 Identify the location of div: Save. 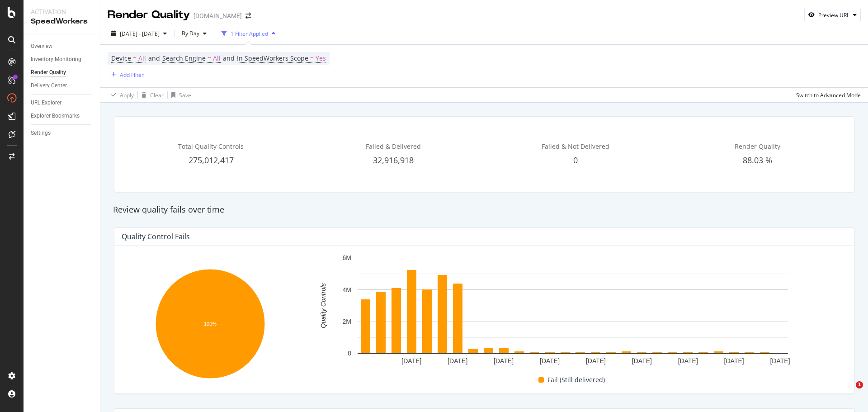
(185, 95).